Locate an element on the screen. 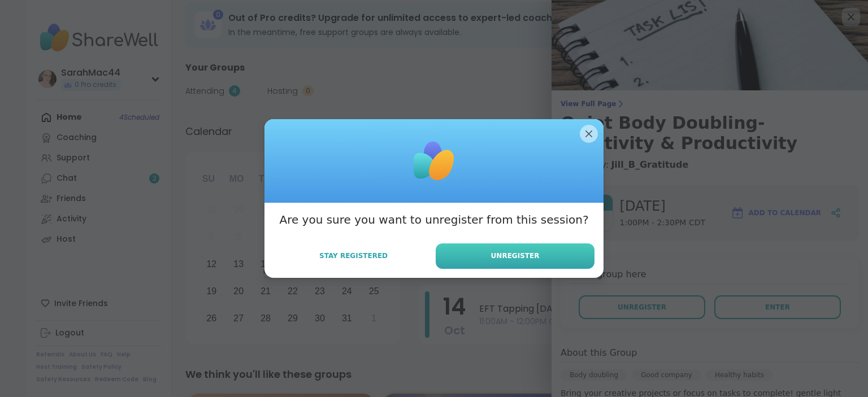 The height and width of the screenshot is (397, 868). span: Stay Registered is located at coordinates (353, 256).